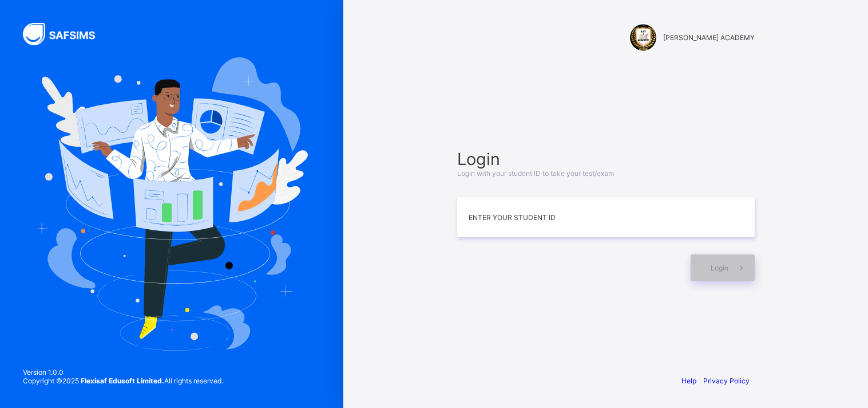 Image resolution: width=868 pixels, height=408 pixels. What do you see at coordinates (66, 34) in the screenshot?
I see `img: SAFSIMS Logo` at bounding box center [66, 34].